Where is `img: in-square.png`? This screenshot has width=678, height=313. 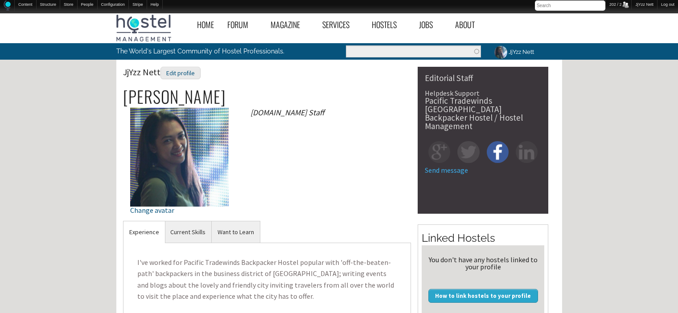 img: in-square.png is located at coordinates (526, 152).